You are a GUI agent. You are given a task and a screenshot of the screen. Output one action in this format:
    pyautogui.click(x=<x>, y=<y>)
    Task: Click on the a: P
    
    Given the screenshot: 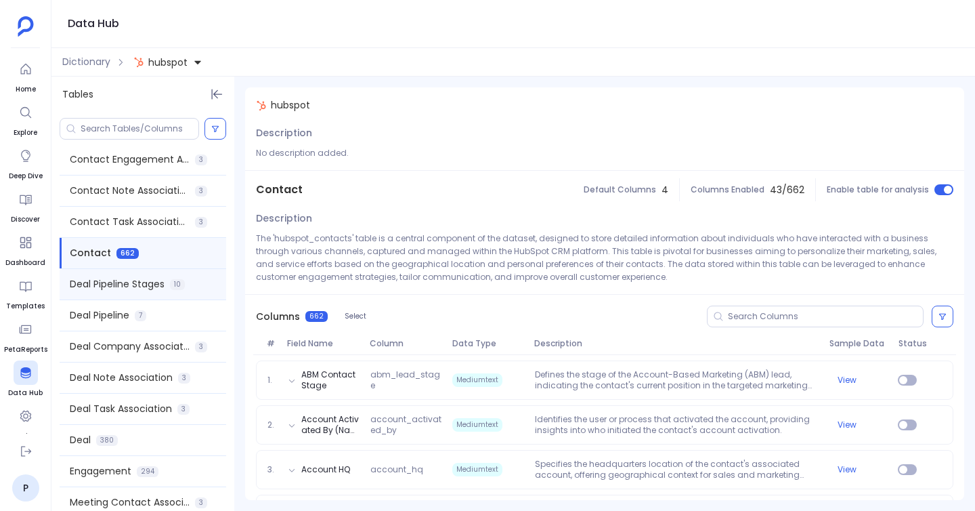 What is the action you would take?
    pyautogui.click(x=26, y=488)
    